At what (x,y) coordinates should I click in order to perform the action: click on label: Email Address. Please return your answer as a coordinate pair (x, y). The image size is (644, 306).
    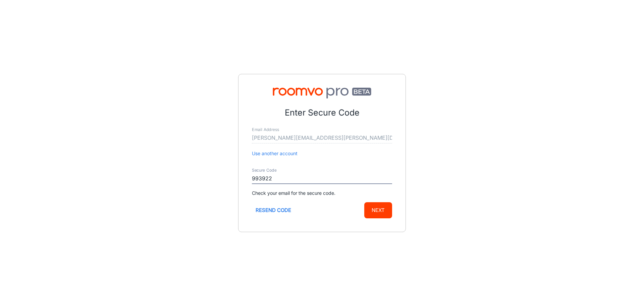
    Looking at the image, I should click on (265, 130).